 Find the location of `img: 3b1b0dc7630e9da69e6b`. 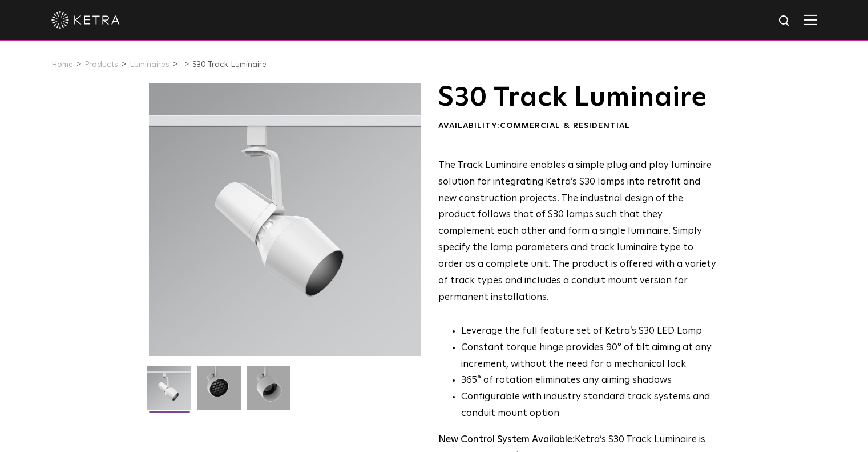

img: 3b1b0dc7630e9da69e6b is located at coordinates (218, 392).